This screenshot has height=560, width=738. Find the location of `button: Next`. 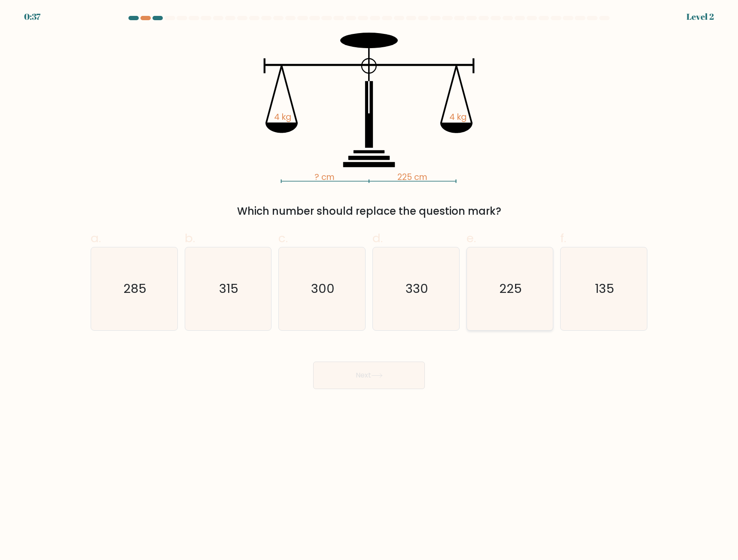

button: Next is located at coordinates (369, 375).